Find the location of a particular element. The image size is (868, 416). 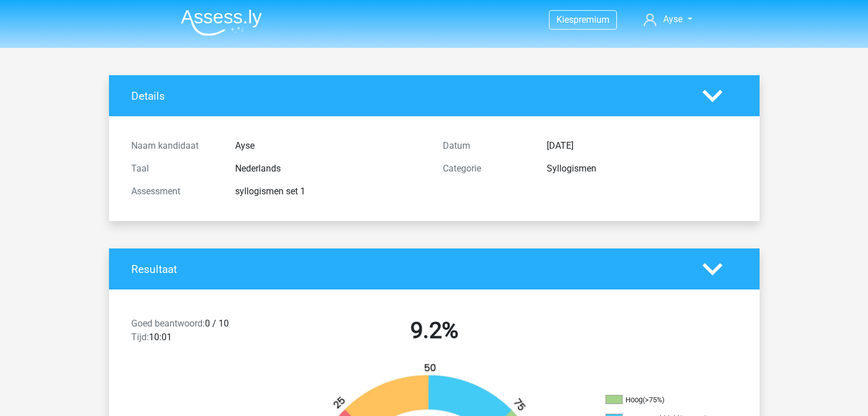

li: Hoog is located at coordinates (663, 400).